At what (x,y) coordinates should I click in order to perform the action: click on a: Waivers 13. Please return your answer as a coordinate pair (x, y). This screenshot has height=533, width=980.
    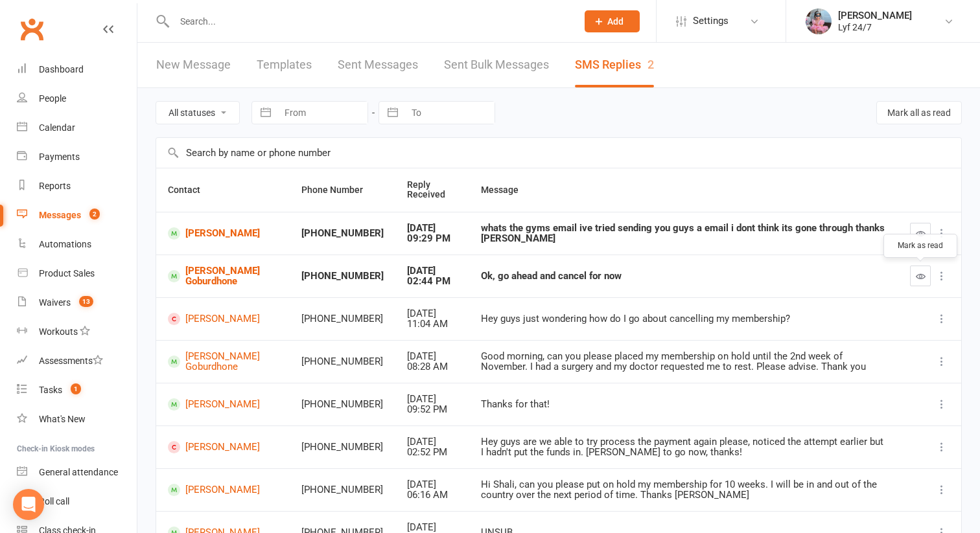
    Looking at the image, I should click on (76, 303).